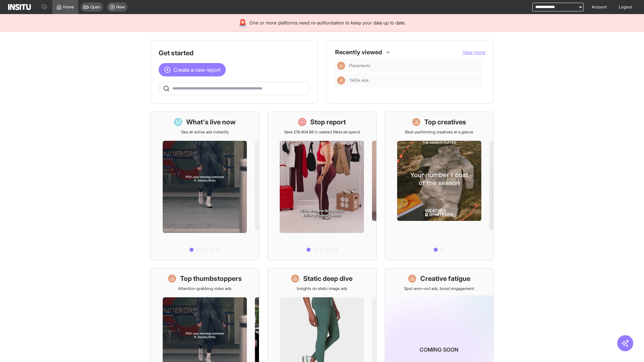 The height and width of the screenshot is (362, 644). Describe the element at coordinates (234, 53) in the screenshot. I see `h1: Get started` at that location.